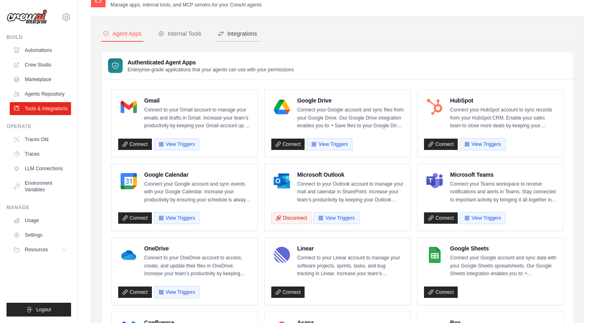 The height and width of the screenshot is (323, 597). Describe the element at coordinates (122, 34) in the screenshot. I see `div: Agent Apps` at that location.